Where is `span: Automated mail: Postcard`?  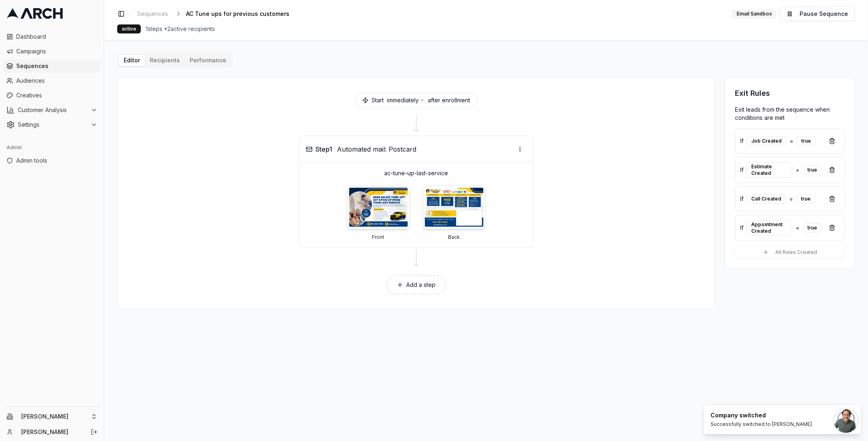
span: Automated mail: Postcard is located at coordinates (377, 149).